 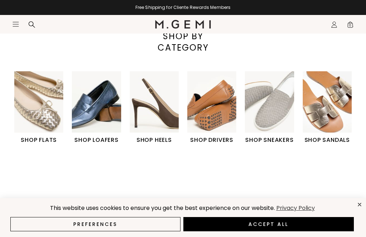 What do you see at coordinates (154, 140) in the screenshot?
I see `h1: SHOP HEELS` at bounding box center [154, 140].